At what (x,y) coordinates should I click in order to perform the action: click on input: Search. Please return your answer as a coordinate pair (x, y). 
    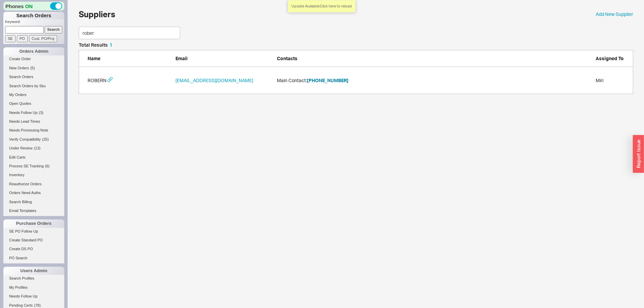
    Looking at the image, I should click on (54, 30).